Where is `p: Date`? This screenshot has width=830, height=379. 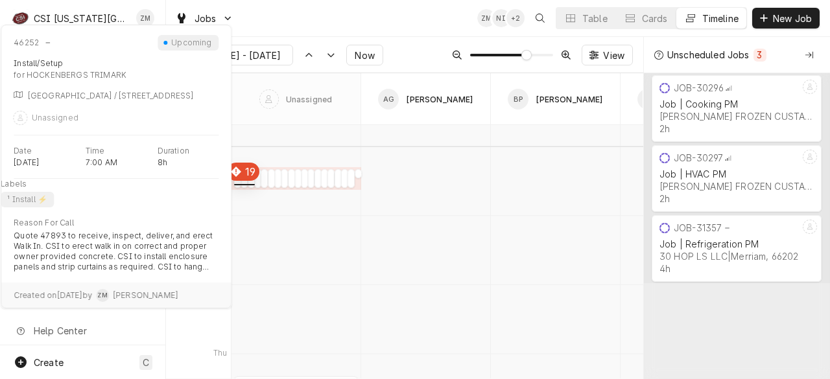
p: Date is located at coordinates (23, 151).